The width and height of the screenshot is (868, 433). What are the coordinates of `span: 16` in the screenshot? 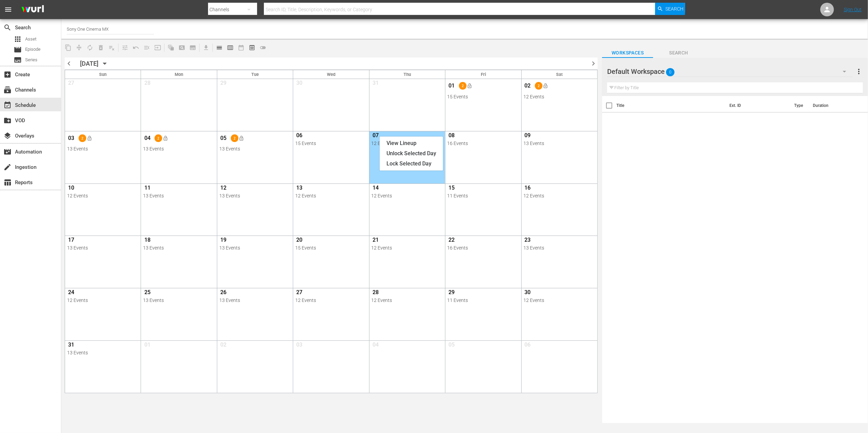 It's located at (527, 189).